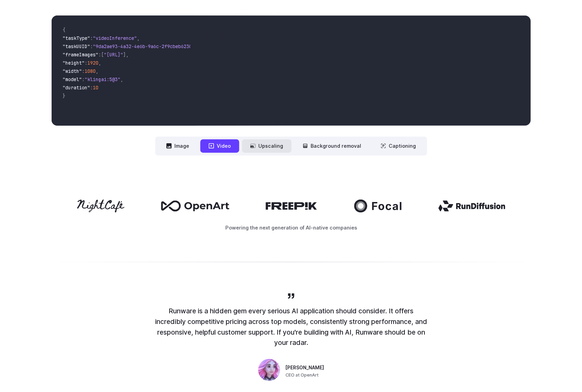  Describe the element at coordinates (76, 38) in the screenshot. I see `span: "taskType"` at that location.